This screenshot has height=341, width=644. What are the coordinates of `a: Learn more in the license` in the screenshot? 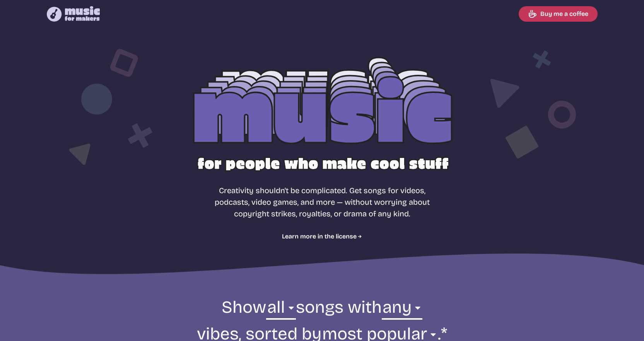 It's located at (322, 236).